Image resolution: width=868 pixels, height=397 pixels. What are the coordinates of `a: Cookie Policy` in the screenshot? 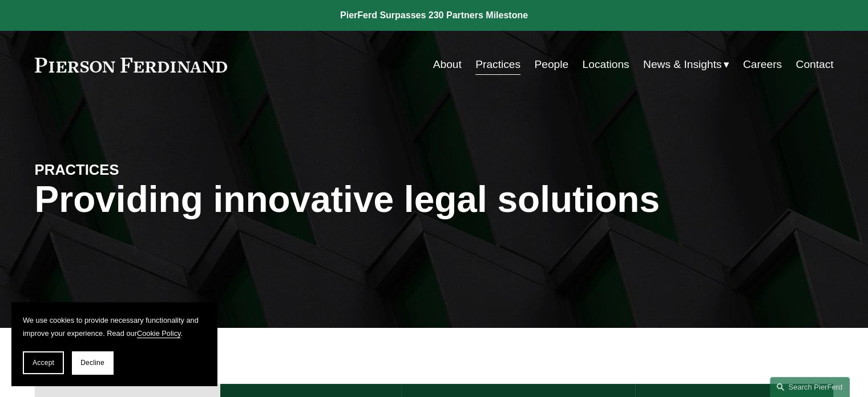 It's located at (158, 333).